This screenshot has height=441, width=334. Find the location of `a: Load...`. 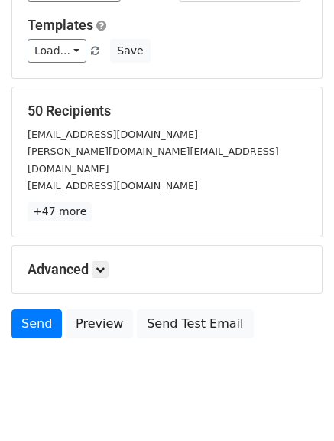

a: Load... is located at coordinates (57, 51).